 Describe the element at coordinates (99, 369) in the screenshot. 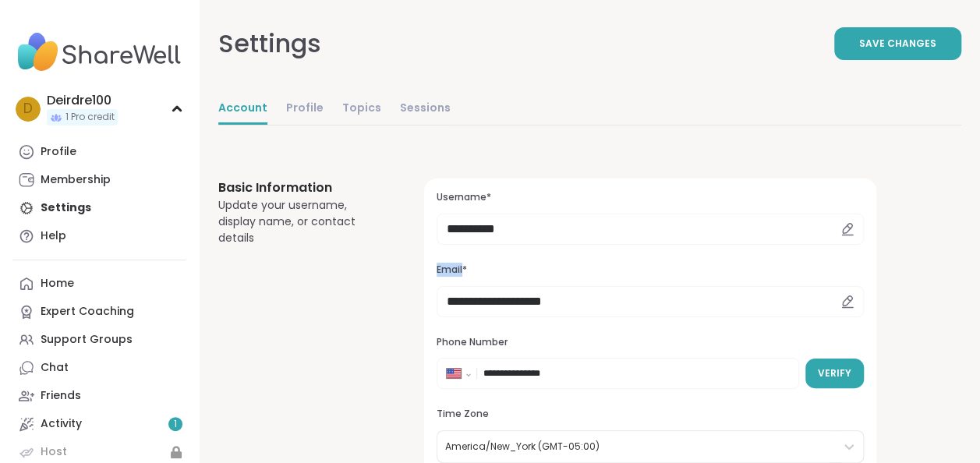

I see `a: Chat` at that location.